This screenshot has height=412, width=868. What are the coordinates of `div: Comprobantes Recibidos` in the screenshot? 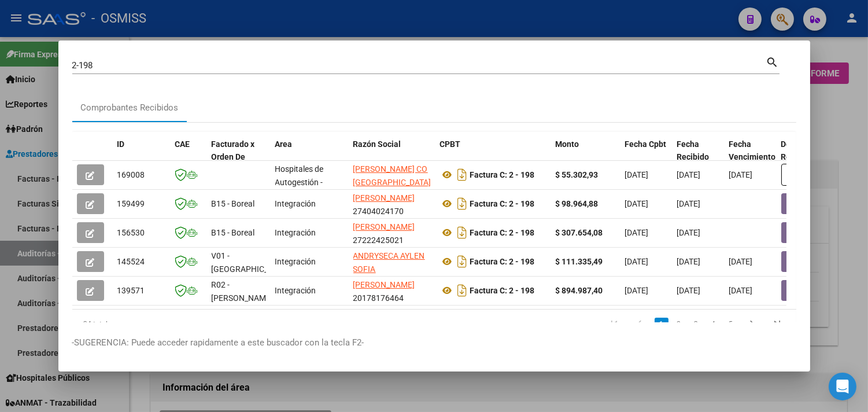 It's located at (130, 108).